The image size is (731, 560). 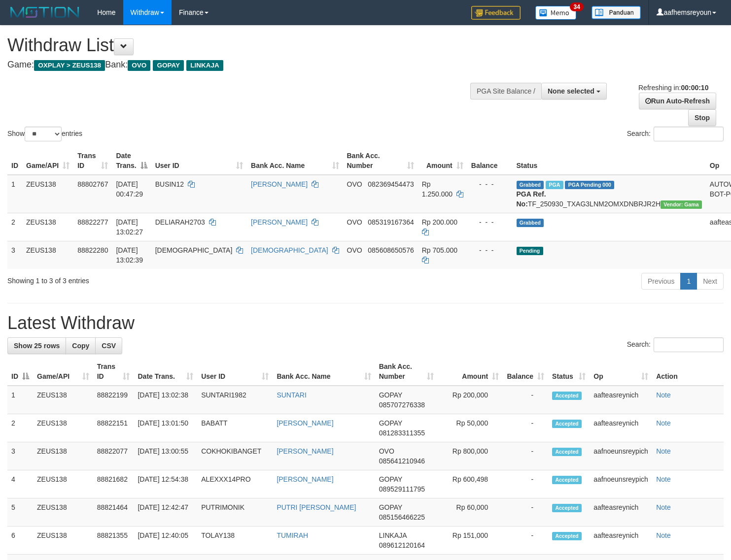 I want to click on th: Bank Acc. Number: activate to sort column ascending, so click(x=406, y=372).